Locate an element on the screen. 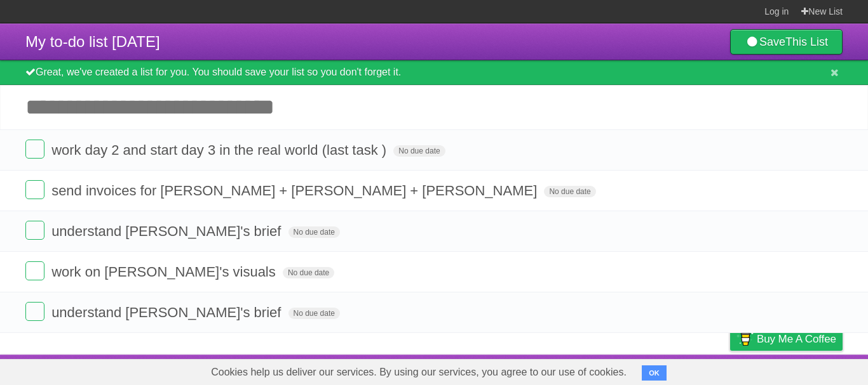  a: Terms is located at coordinates (684, 370).